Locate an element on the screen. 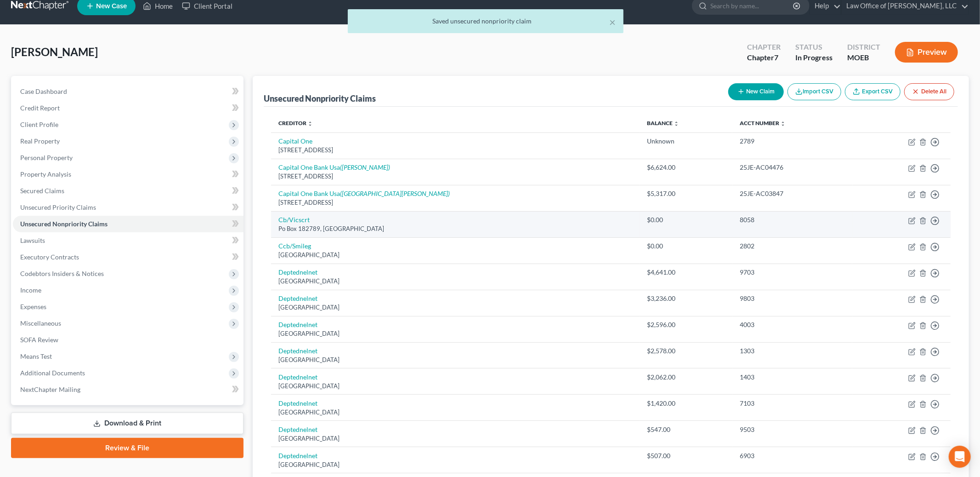  div: 9803 is located at coordinates (792, 299).